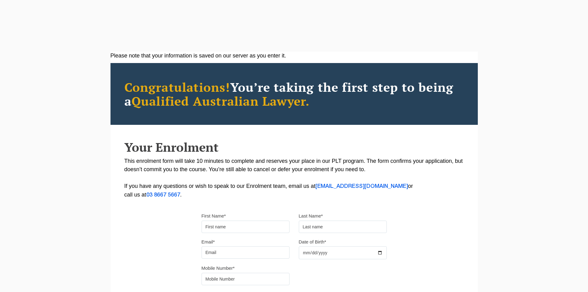 This screenshot has height=292, width=588. Describe the element at coordinates (221, 101) in the screenshot. I see `span: Qualified Australian Lawyer.` at that location.